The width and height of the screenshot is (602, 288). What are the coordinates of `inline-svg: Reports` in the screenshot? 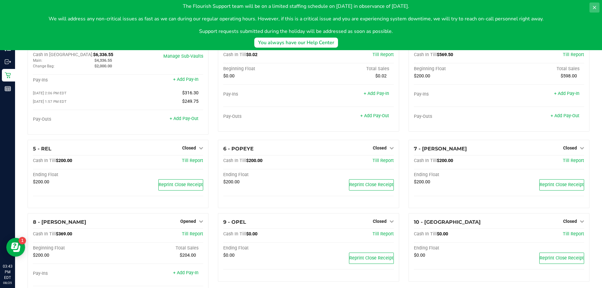 It's located at (8, 89).